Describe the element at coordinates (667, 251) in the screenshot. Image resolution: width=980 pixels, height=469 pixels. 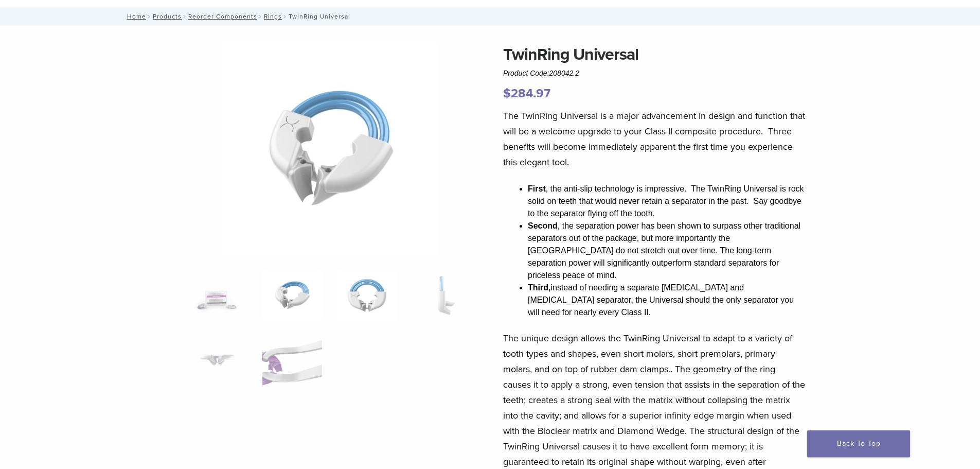
I see `li: , the separation power has been shown to surpass other traditional separators out of the package,...` at that location.